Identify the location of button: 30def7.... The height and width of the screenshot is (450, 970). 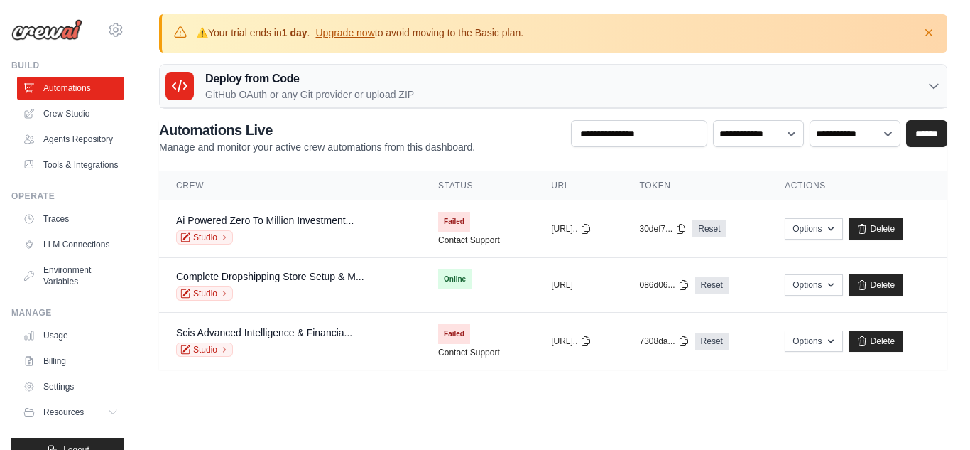
(663, 229).